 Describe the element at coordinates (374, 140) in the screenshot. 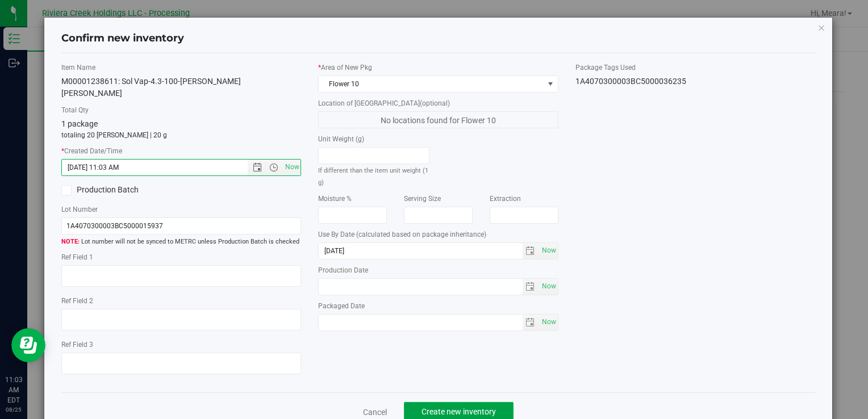

I see `label: Unit Weight (g)` at that location.